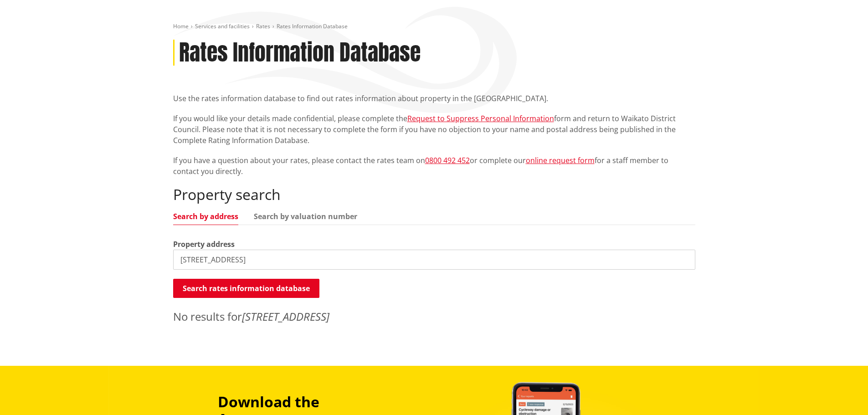 Image resolution: width=868 pixels, height=415 pixels. What do you see at coordinates (181, 26) in the screenshot?
I see `a: Home` at bounding box center [181, 26].